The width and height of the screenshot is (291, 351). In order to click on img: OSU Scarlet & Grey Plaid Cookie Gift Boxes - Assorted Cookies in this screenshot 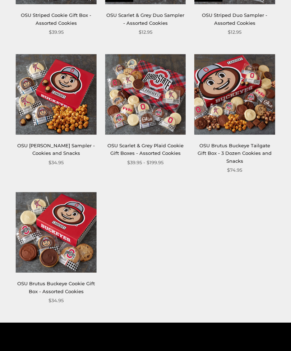, I will do `click(146, 94)`.